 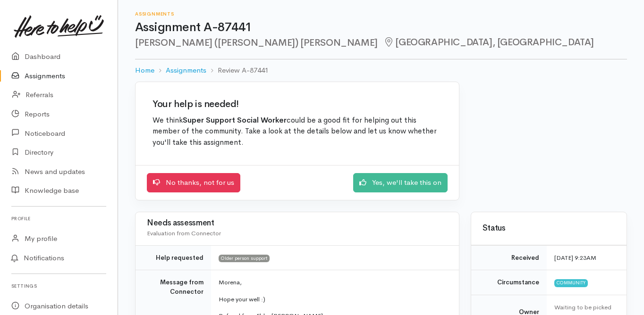 What do you see at coordinates (144, 70) in the screenshot?
I see `a: Home` at bounding box center [144, 70].